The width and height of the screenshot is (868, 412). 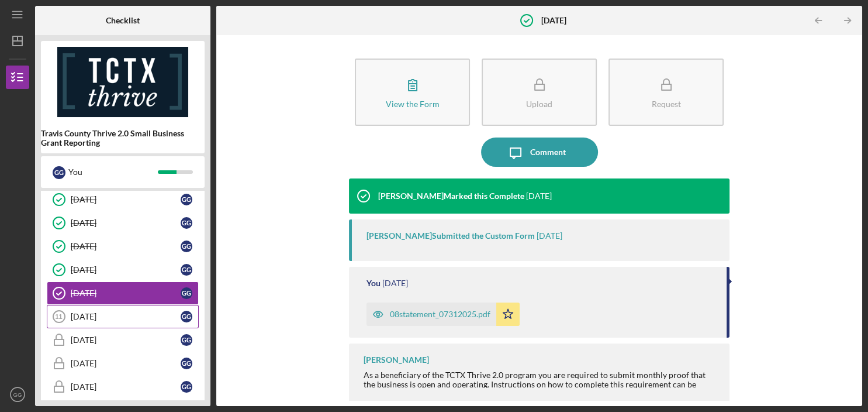 What do you see at coordinates (413, 104) in the screenshot?
I see `div: View the Form` at bounding box center [413, 104].